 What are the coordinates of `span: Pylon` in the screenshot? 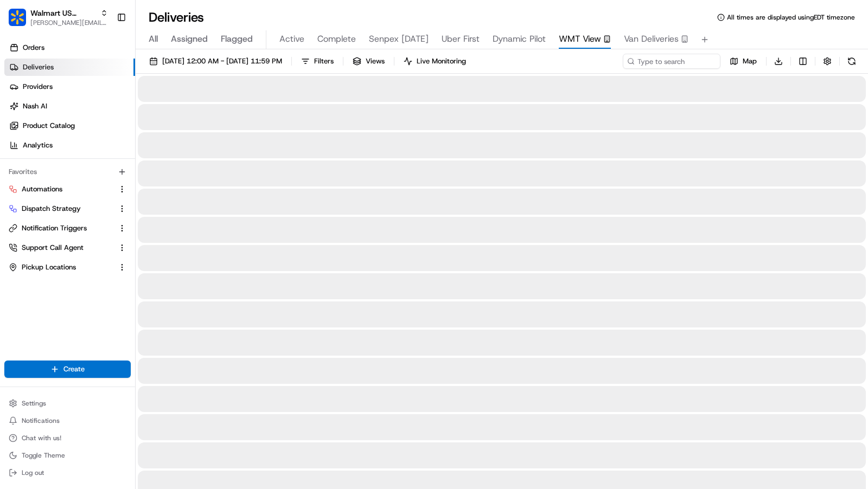 It's located at (119, 272).